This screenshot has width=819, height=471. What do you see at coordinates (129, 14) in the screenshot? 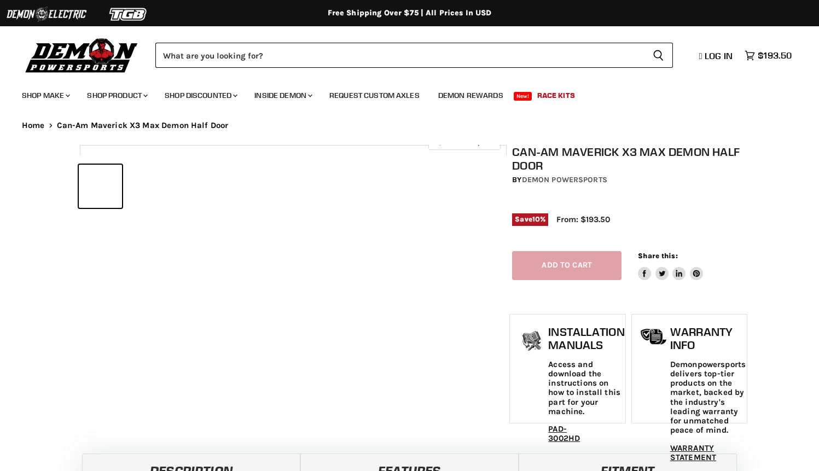
I see `img: TGB Logo 2` at bounding box center [129, 14].